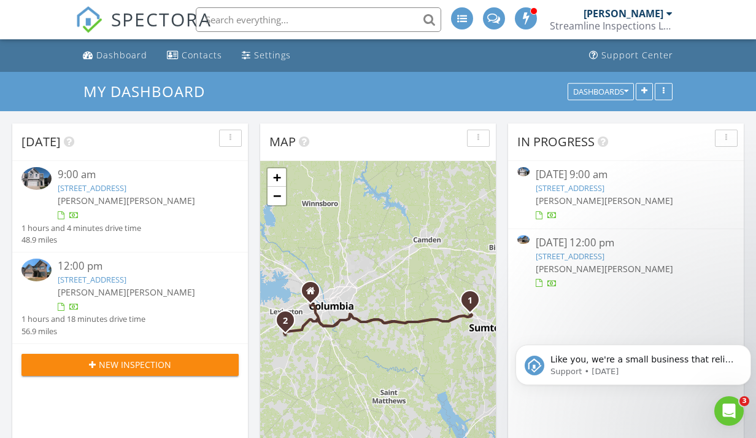 The height and width of the screenshot is (438, 756). I want to click on div: 49 C Trotter Rd., West Columbia SC 29169, so click(314, 294).